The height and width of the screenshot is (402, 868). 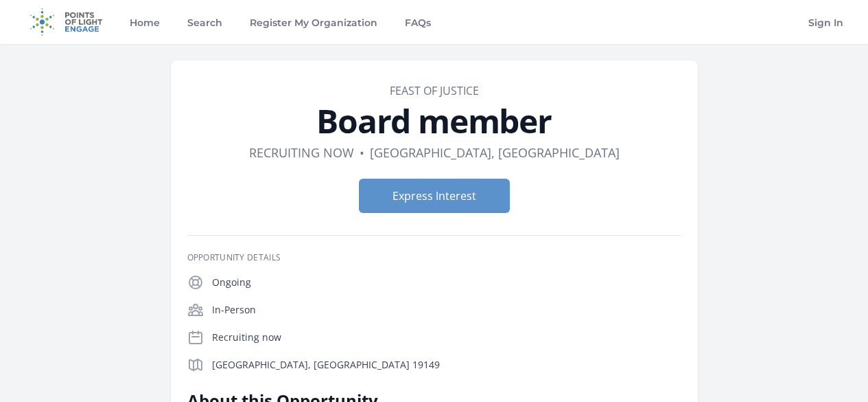 I want to click on h1: Board member, so click(x=434, y=121).